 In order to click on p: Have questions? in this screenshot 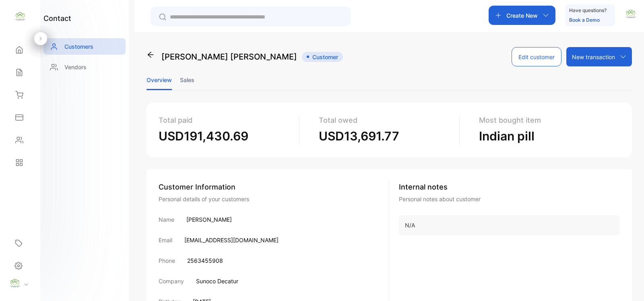, I will do `click(588, 11)`.